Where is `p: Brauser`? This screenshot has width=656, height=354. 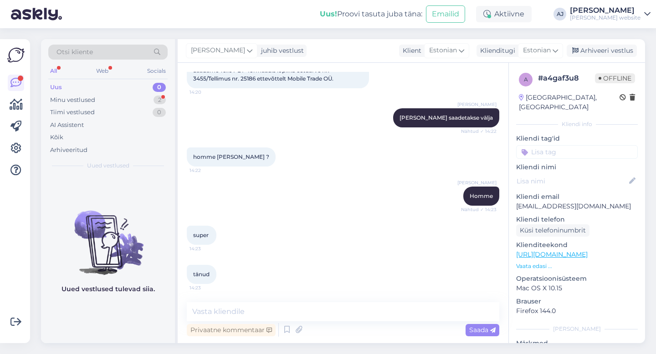 p: Brauser is located at coordinates (577, 302).